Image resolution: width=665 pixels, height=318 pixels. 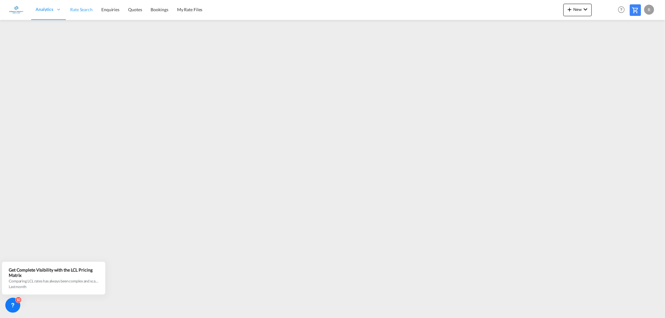 I want to click on span: My Rate Files, so click(x=190, y=9).